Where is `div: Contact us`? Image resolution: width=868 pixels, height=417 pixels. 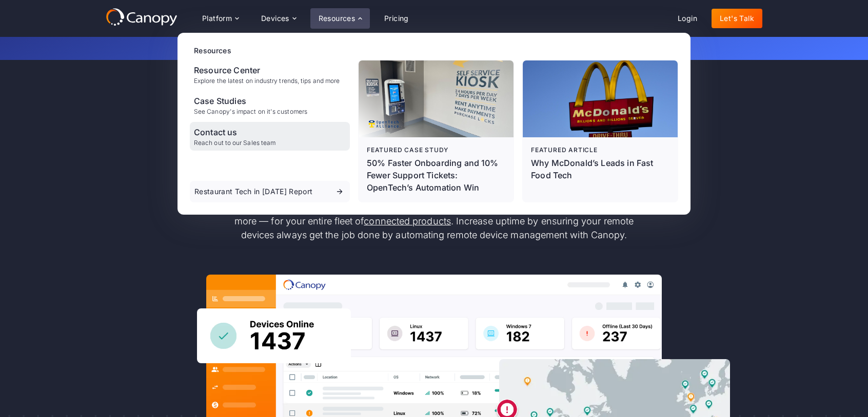 div: Contact us is located at coordinates (234, 132).